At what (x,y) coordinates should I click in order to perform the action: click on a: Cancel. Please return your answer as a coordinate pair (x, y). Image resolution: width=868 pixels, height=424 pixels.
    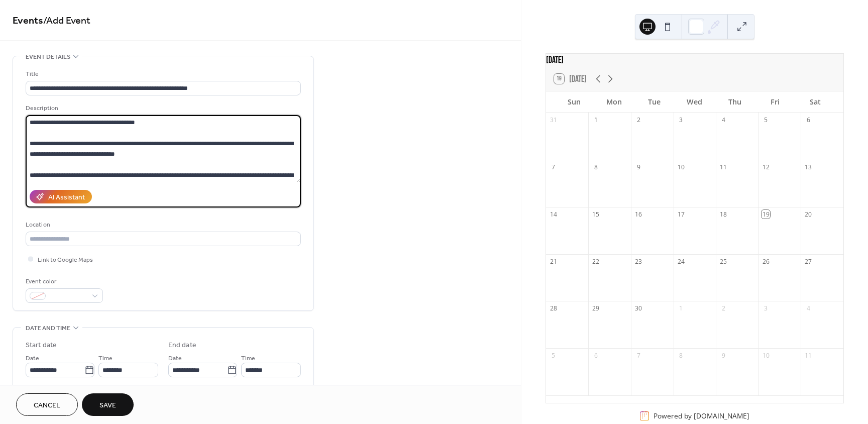
    Looking at the image, I should click on (46, 404).